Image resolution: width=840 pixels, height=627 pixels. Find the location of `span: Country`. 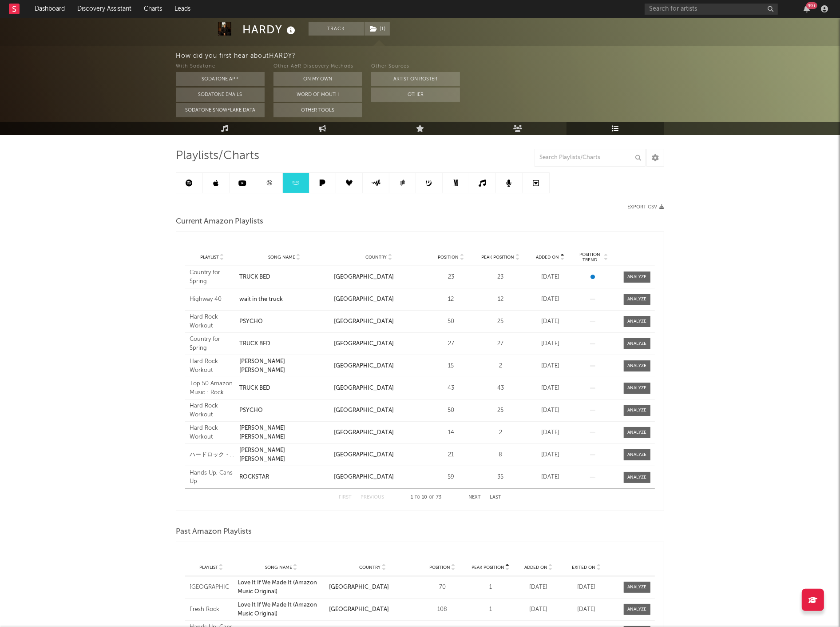

span: Country is located at coordinates (370, 568).